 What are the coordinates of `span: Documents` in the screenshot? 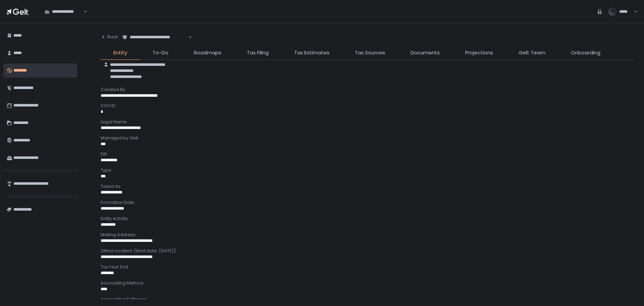 It's located at (425, 53).